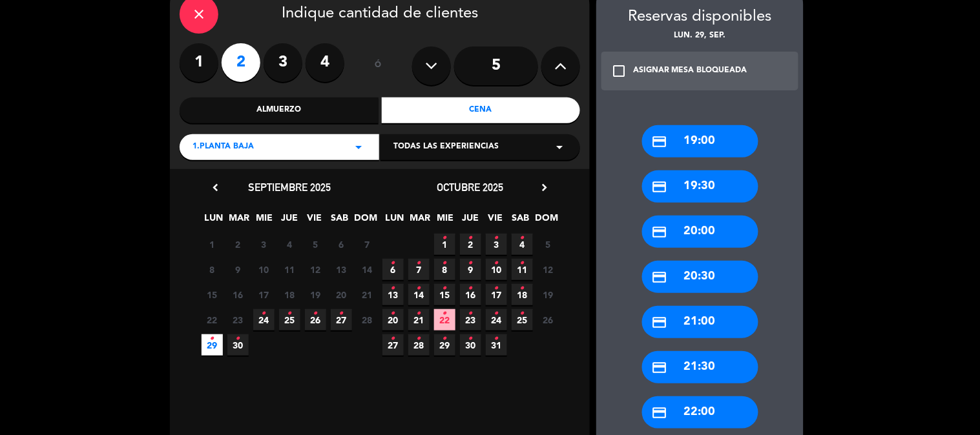 This screenshot has height=435, width=980. Describe the element at coordinates (619, 71) in the screenshot. I see `i: check_box_outline_blank` at that location.